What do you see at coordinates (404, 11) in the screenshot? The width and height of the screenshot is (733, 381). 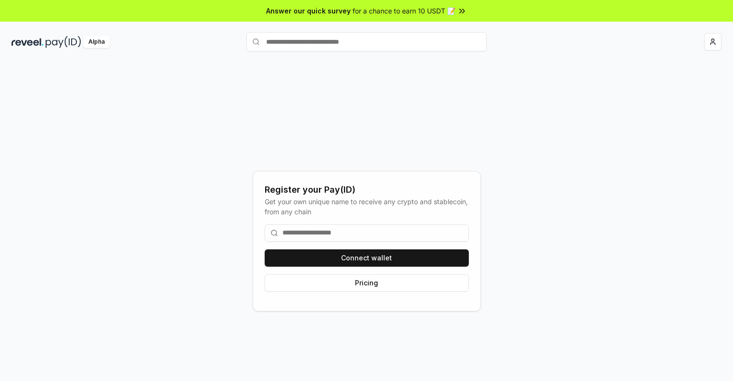 I see `span: for a chance to earn 10 USDT 📝` at bounding box center [404, 11].